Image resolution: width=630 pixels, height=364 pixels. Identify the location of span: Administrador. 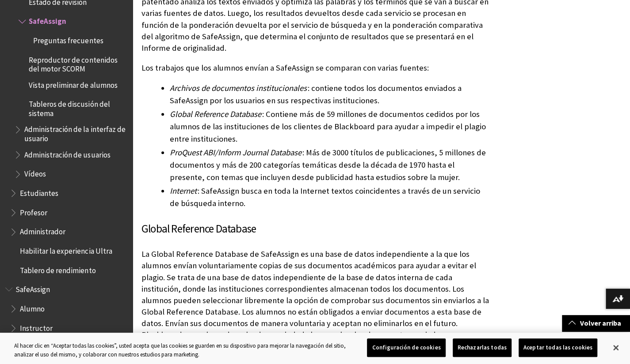
(42, 231).